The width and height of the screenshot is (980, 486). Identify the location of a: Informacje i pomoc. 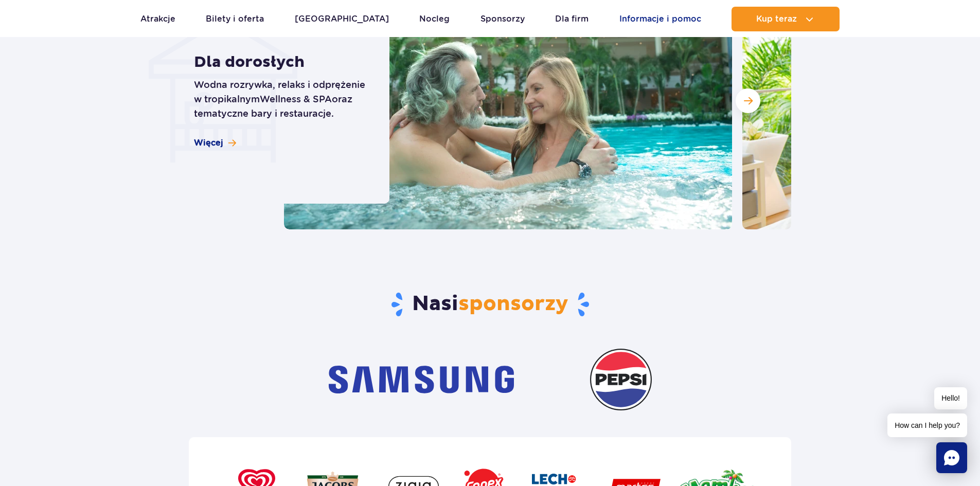
(660, 19).